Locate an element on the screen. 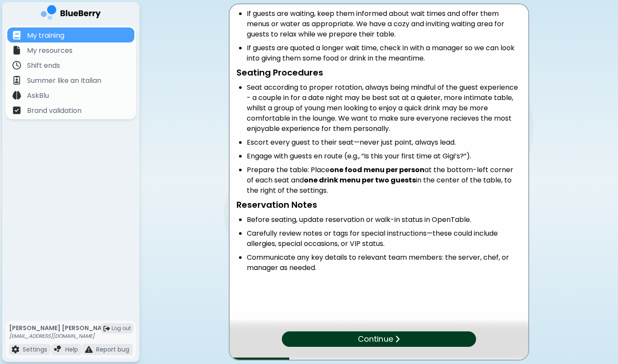  li: Prepare the table: Place at the bottom-left corner of each seat and in the center of the table, t... is located at coordinates (384, 180).